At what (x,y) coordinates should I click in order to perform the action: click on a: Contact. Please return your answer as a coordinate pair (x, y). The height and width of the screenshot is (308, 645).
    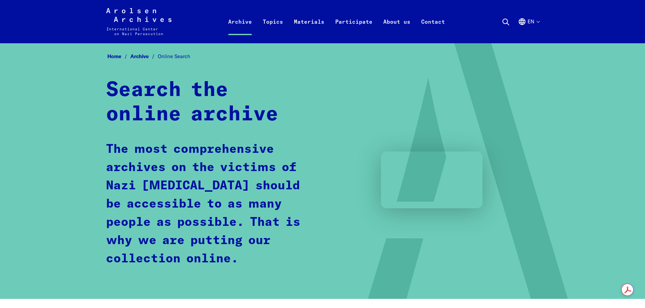
    Looking at the image, I should click on (433, 30).